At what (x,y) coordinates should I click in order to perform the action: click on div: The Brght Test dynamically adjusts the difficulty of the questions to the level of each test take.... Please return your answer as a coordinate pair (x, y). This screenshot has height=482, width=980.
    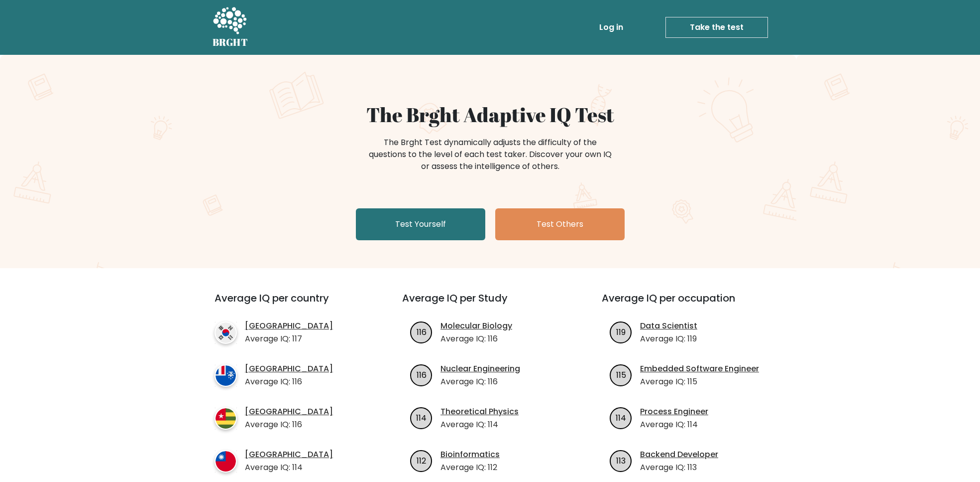
    Looking at the image, I should click on (490, 154).